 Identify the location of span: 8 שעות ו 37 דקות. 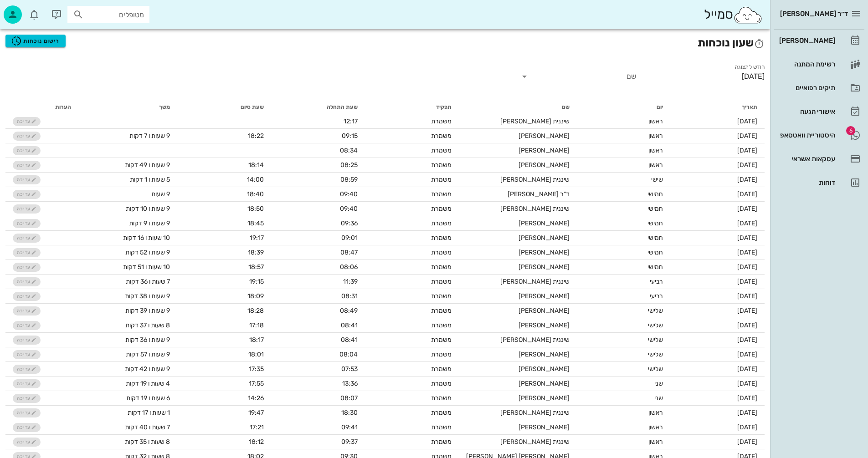
(148, 325).